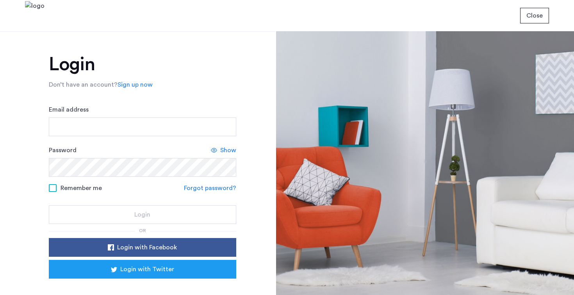 This screenshot has width=574, height=295. Describe the element at coordinates (535, 16) in the screenshot. I see `span: Close` at that location.